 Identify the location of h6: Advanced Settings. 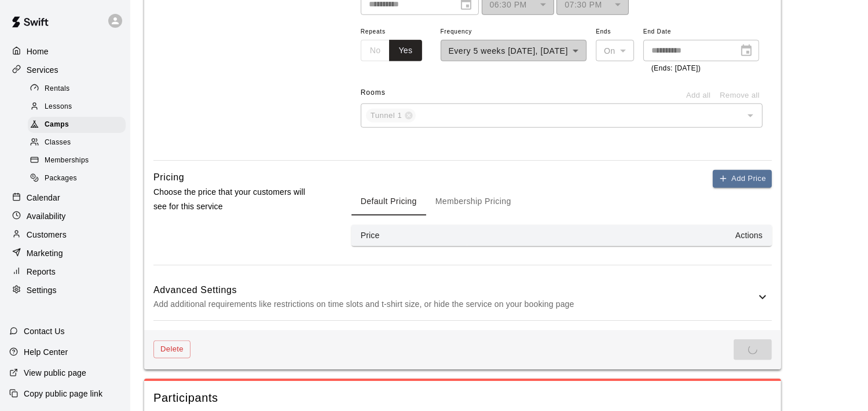
(455, 290).